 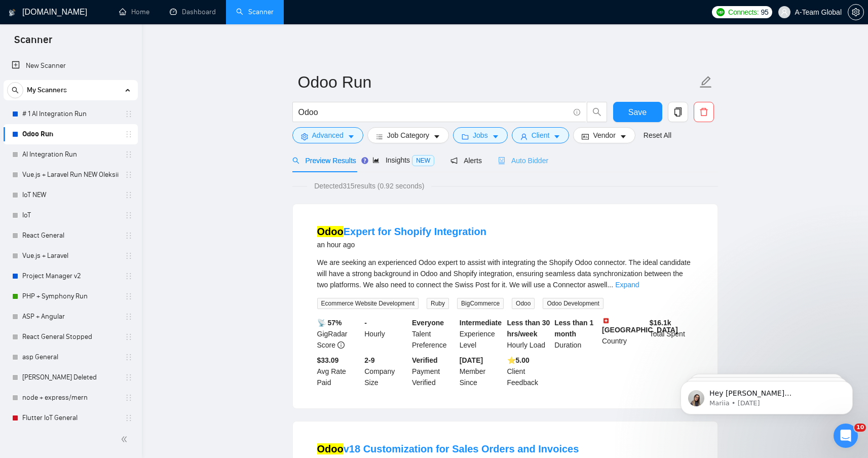 What do you see at coordinates (604, 135) in the screenshot?
I see `button: idcardVendorcaret-down` at bounding box center [604, 135].